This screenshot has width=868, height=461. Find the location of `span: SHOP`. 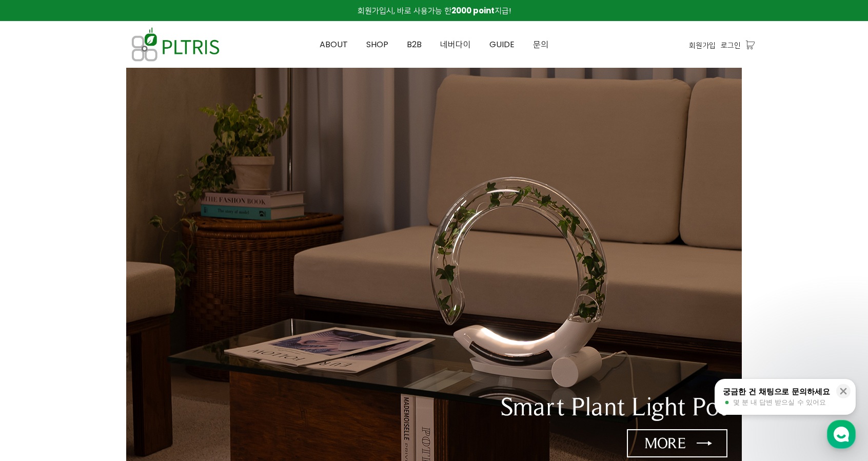

span: SHOP is located at coordinates (377, 44).